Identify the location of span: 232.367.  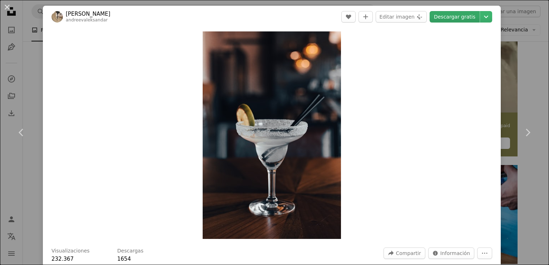
(62, 259).